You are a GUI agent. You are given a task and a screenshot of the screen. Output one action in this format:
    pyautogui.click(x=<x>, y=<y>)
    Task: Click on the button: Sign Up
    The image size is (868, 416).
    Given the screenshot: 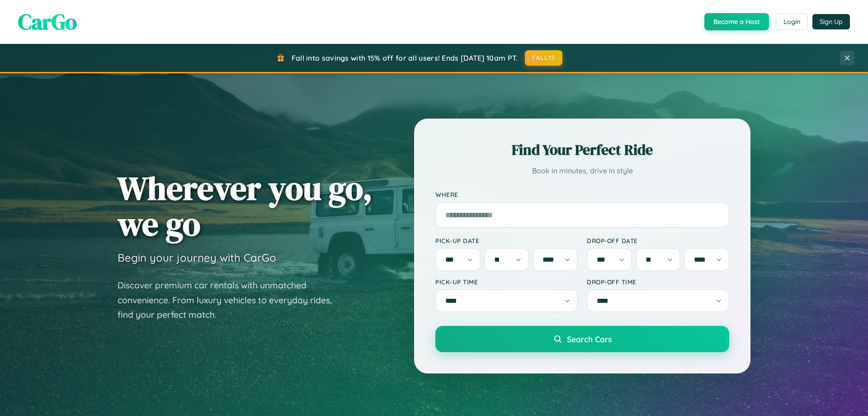 What is the action you would take?
    pyautogui.click(x=831, y=22)
    